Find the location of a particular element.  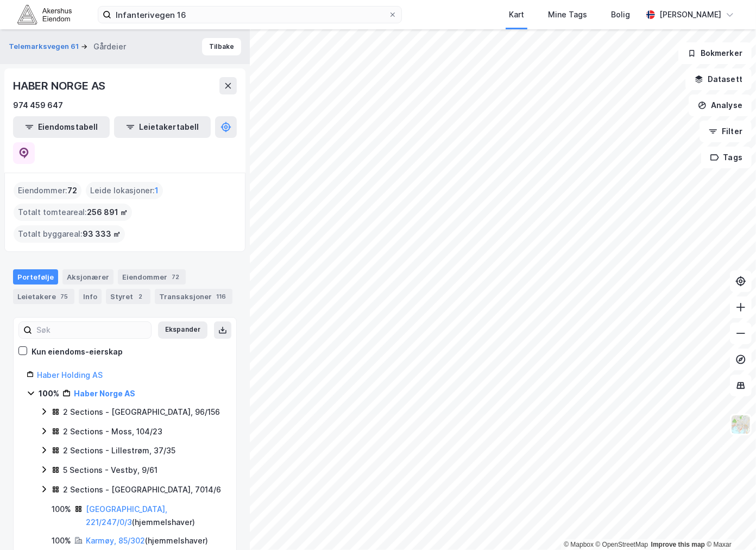

span: 93 333 ㎡ is located at coordinates (102, 234).